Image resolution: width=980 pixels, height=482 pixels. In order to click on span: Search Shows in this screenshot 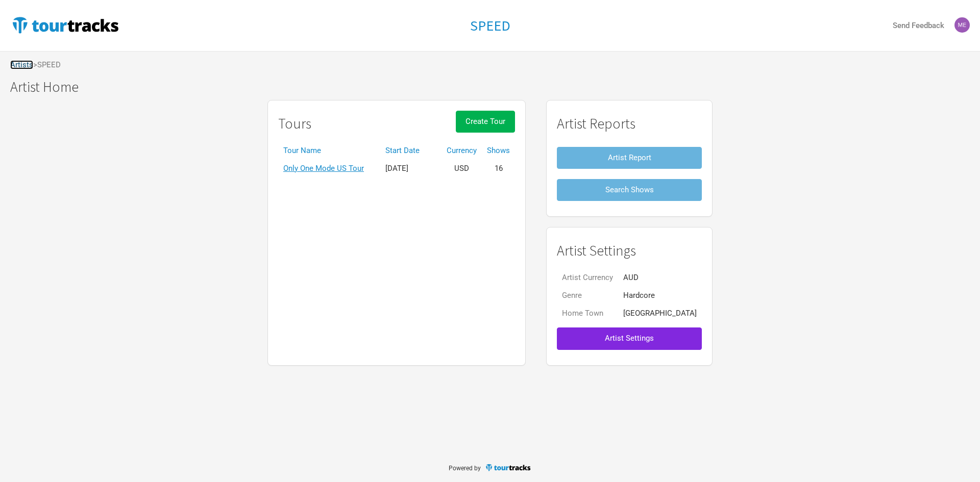, I will do `click(629, 189)`.